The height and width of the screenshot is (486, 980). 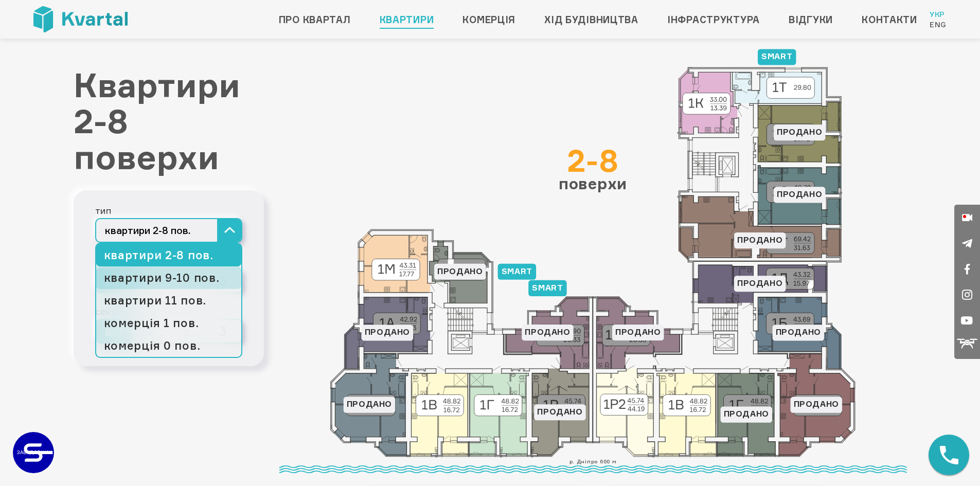 What do you see at coordinates (80, 19) in the screenshot?
I see `img: Kvartal` at bounding box center [80, 19].